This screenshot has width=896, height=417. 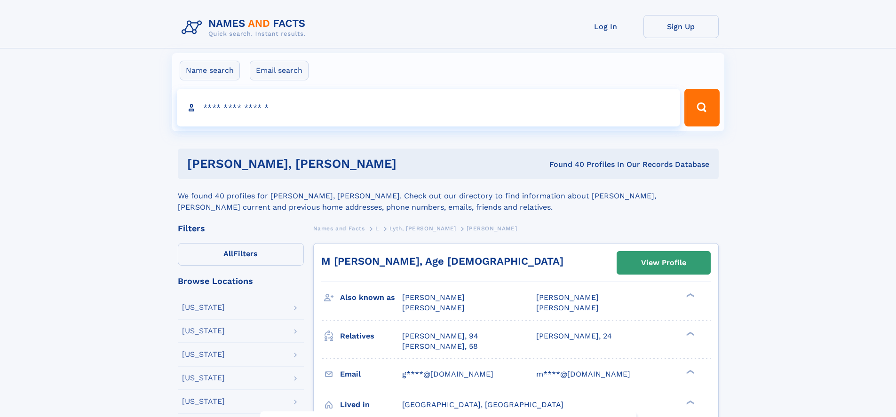 I want to click on a: Sign Up, so click(x=681, y=26).